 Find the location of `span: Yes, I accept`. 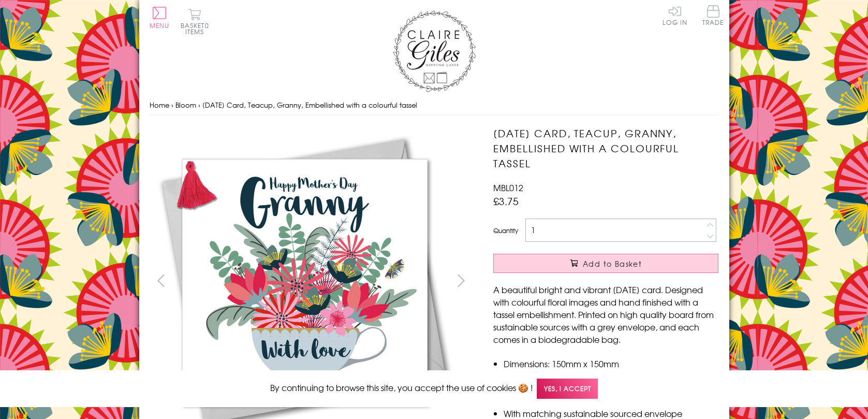

span: Yes, I accept is located at coordinates (567, 388).